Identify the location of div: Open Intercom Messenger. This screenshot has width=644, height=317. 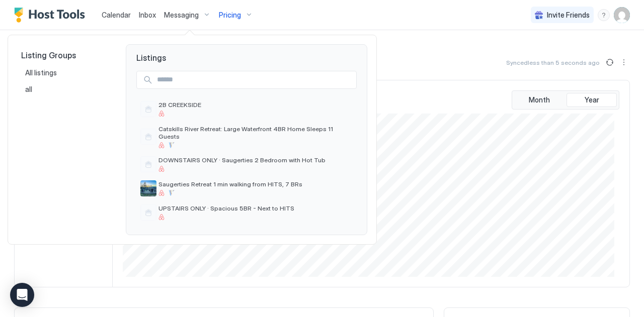
(22, 295).